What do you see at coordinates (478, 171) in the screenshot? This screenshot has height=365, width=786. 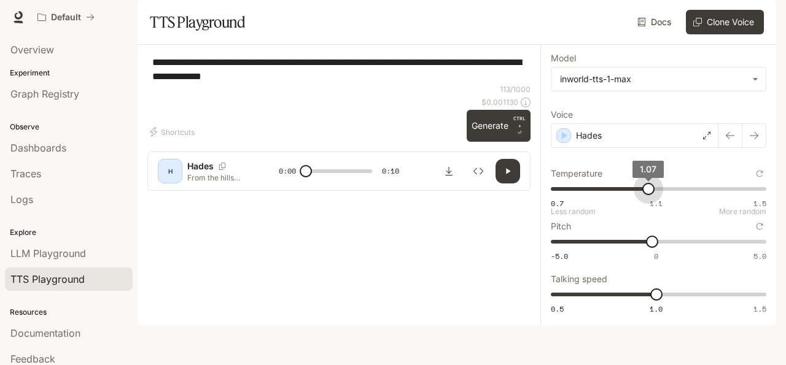 I see `button: Inspect` at bounding box center [478, 171].